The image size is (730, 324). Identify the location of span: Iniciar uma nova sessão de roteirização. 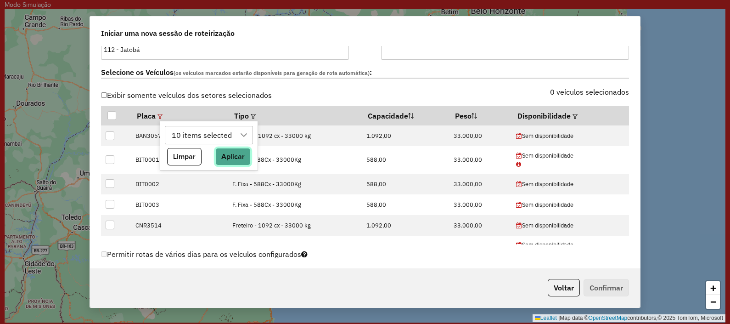
(168, 33).